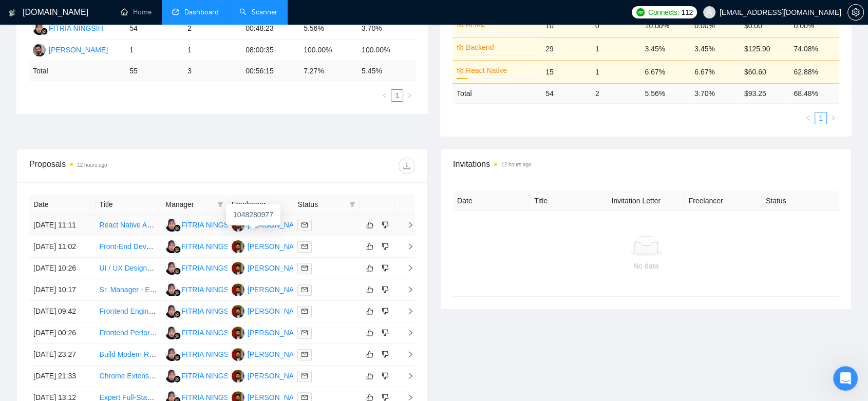 The image size is (868, 401). What do you see at coordinates (120, 26) in the screenshot?
I see `img: Profile image for Dima` at bounding box center [120, 26].